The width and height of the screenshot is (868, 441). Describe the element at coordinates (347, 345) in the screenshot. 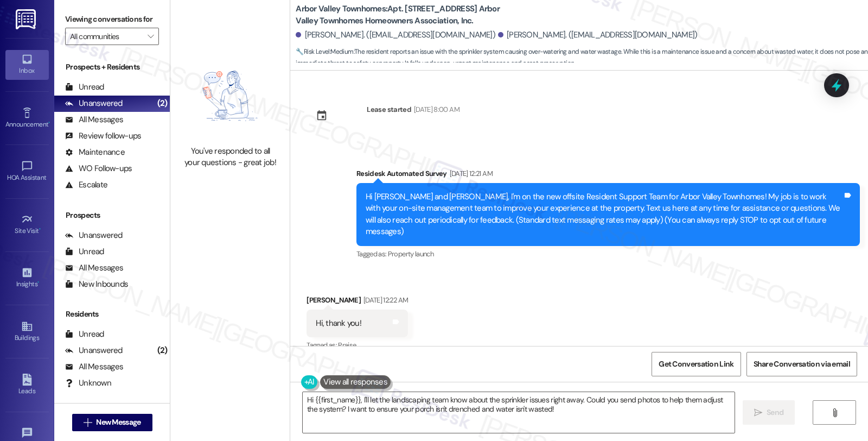

I see `span: Praise` at that location.